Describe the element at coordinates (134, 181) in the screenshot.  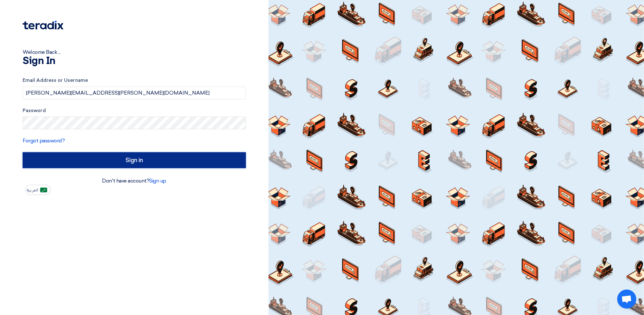
I see `div: Don't have account?` at that location.